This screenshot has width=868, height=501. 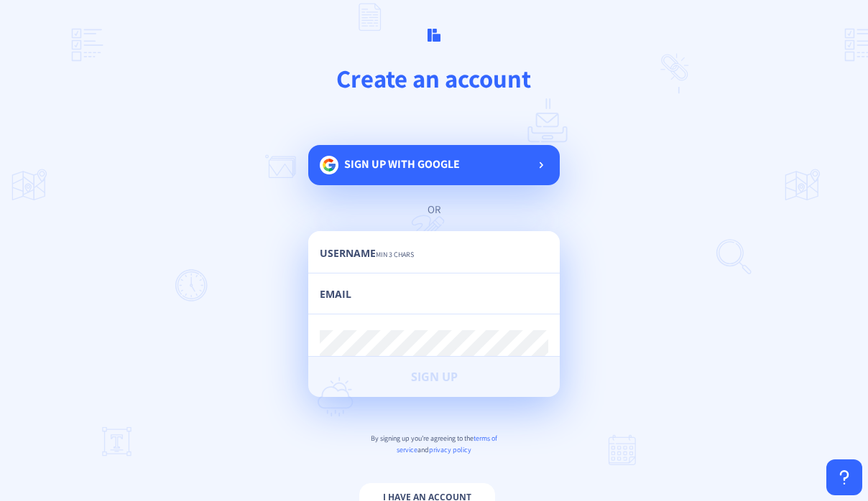 What do you see at coordinates (434, 444) in the screenshot?
I see `p: By signing up you're agreeing to the and` at bounding box center [434, 444].